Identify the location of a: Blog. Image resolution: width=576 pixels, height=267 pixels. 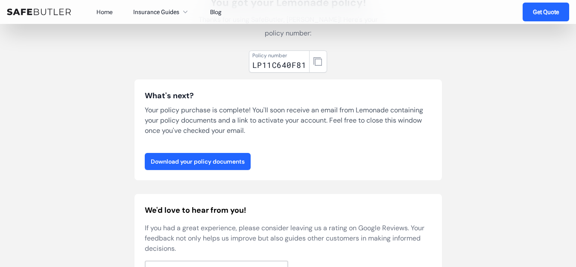
(215, 12).